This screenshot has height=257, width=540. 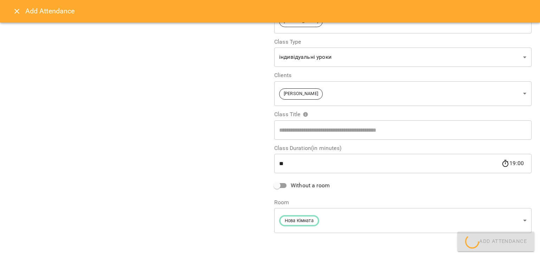 What do you see at coordinates (310, 185) in the screenshot?
I see `span: Without a room` at bounding box center [310, 185].